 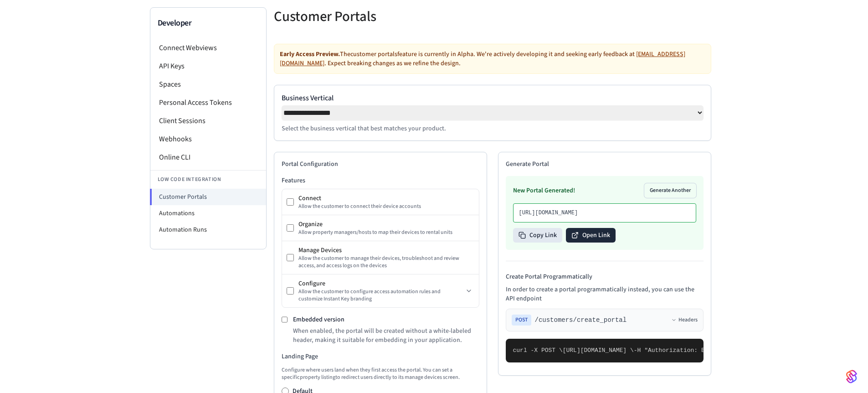 I want to click on img: SeamLogoGradient.69752ec5.svg, so click(x=852, y=377).